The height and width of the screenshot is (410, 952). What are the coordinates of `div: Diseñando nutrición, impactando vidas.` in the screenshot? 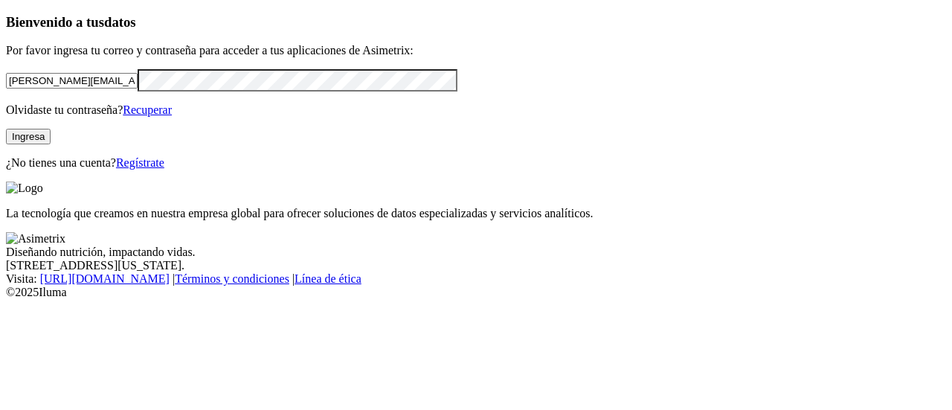 It's located at (476, 252).